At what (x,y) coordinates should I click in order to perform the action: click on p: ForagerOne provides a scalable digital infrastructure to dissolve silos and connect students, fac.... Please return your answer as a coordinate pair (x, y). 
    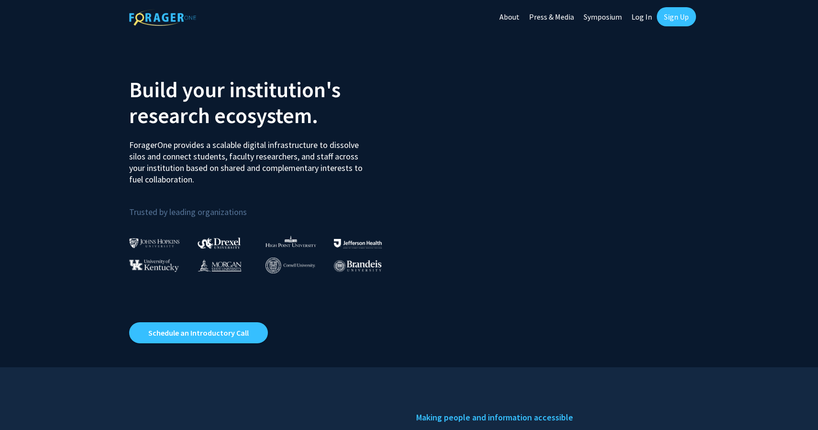
    Looking at the image, I should click on (249, 158).